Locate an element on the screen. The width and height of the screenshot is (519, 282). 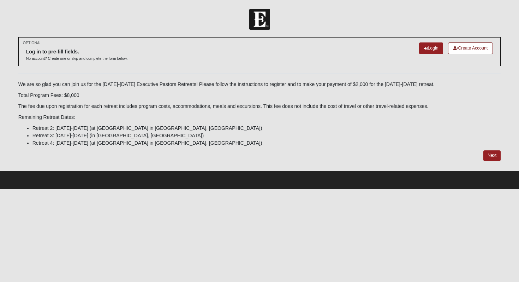
a: Next is located at coordinates (492, 155).